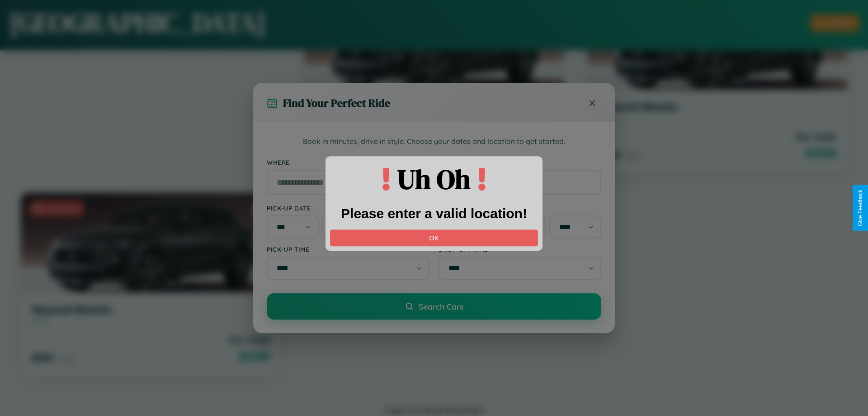  I want to click on p: Book in minutes, drive in style. Choose your dates and location to get started., so click(434, 141).